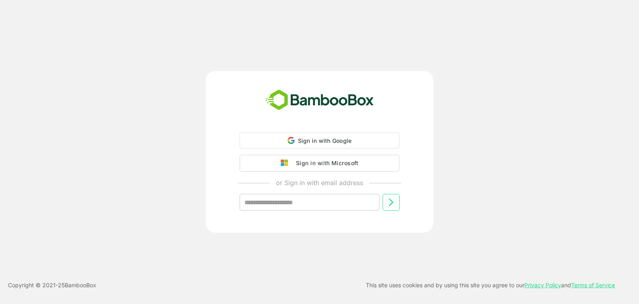 This screenshot has width=639, height=304. Describe the element at coordinates (320, 100) in the screenshot. I see `img: bamboobox` at that location.